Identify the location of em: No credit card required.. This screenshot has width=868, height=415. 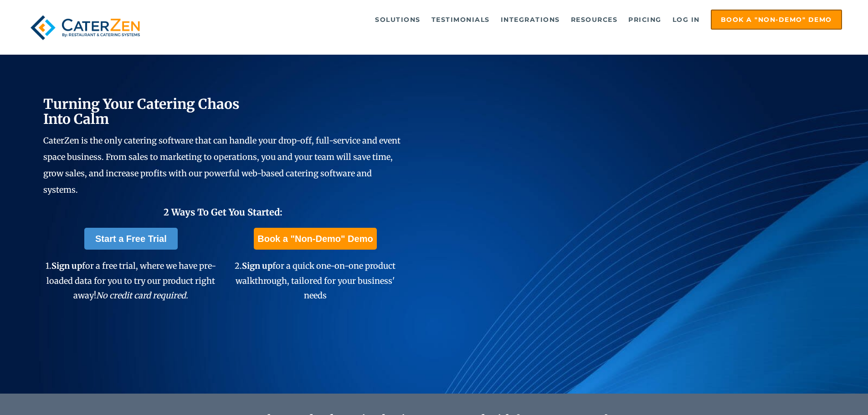
(142, 296).